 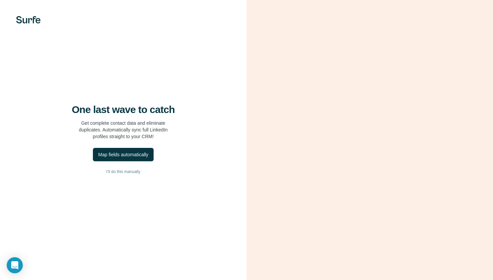 I want to click on span: I’ll do this manually, so click(x=123, y=172).